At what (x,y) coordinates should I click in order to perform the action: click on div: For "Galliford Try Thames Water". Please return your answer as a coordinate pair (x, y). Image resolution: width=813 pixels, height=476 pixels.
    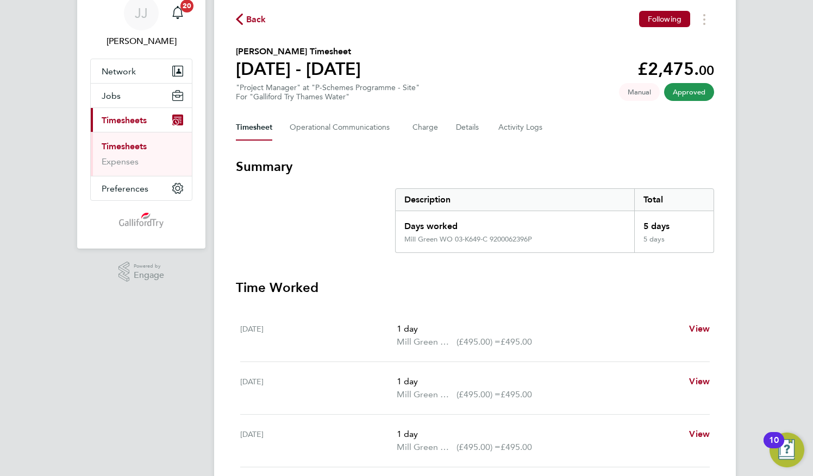
    Looking at the image, I should click on (328, 97).